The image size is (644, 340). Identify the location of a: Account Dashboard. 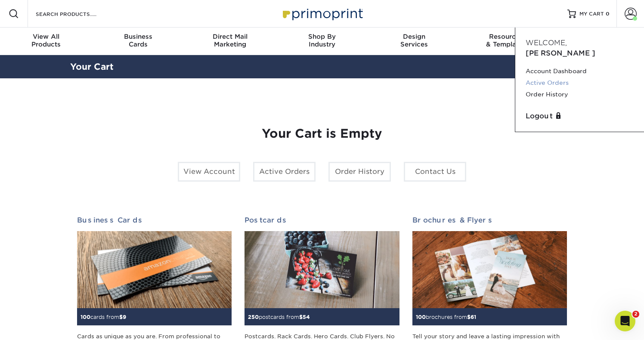
(579, 71).